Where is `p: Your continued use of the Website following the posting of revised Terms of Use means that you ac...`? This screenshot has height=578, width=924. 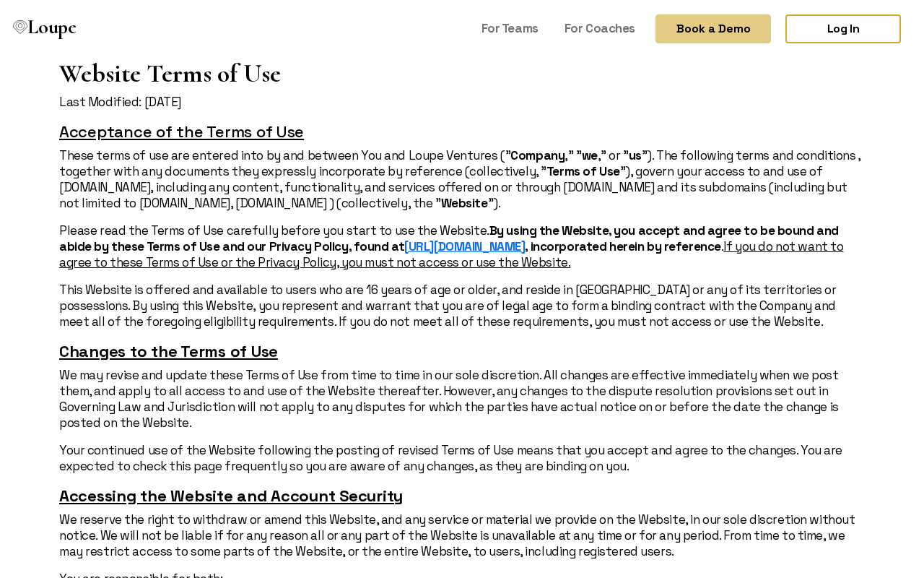
p: Your continued use of the Website following the posting of revised Terms of Use means that you ac... is located at coordinates (462, 458).